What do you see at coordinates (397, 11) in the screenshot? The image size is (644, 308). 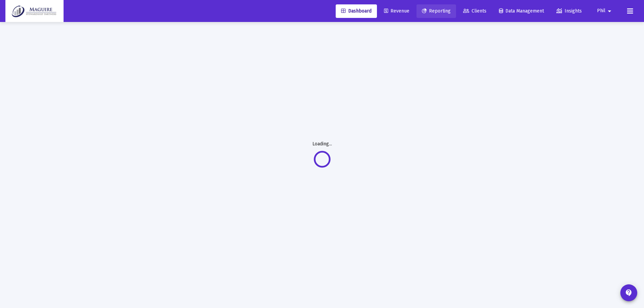 I see `a: Revenue` at bounding box center [397, 11].